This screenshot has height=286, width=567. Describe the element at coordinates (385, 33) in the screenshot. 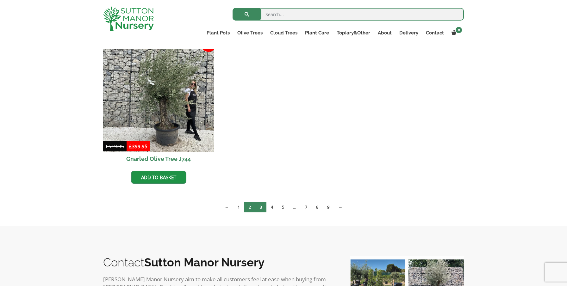

I see `a: About` at that location.